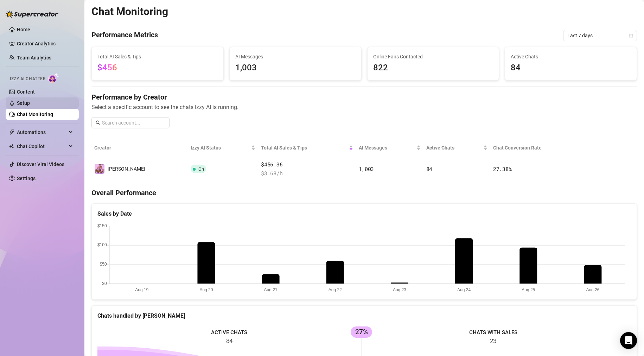 The height and width of the screenshot is (356, 644). Describe the element at coordinates (536, 148) in the screenshot. I see `th: Chat Conversion Rate` at that location.